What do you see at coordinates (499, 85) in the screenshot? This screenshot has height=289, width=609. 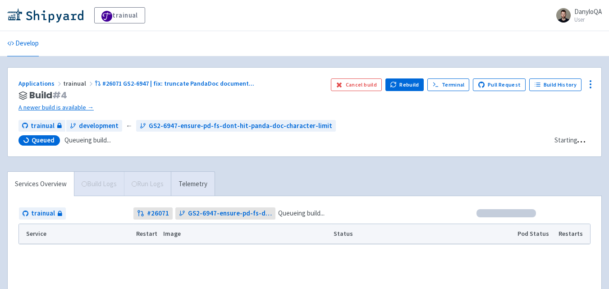 I see `a: Pull Request` at bounding box center [499, 85].